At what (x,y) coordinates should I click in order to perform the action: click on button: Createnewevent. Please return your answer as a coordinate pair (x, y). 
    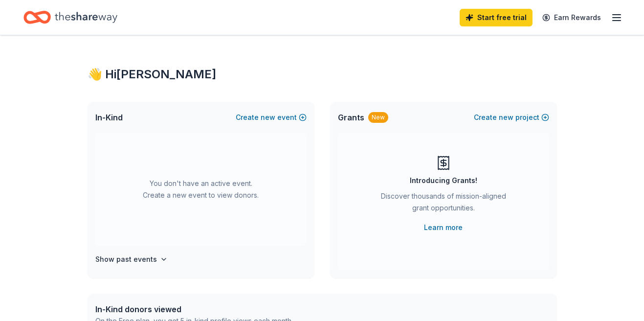
    Looking at the image, I should click on (271, 117).